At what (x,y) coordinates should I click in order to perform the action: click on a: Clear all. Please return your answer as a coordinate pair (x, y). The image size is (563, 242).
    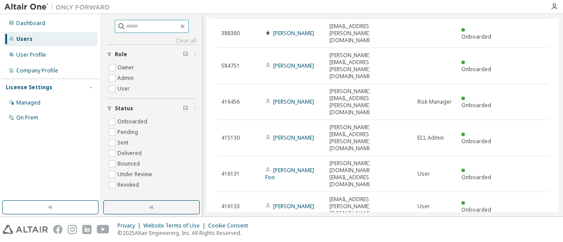
    Looking at the image, I should click on (151, 41).